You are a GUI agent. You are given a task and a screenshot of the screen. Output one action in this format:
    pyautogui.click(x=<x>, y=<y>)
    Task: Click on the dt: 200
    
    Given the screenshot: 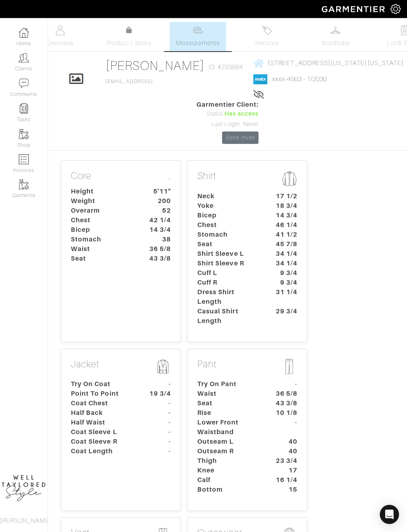 What is the action you would take?
    pyautogui.click(x=158, y=201)
    